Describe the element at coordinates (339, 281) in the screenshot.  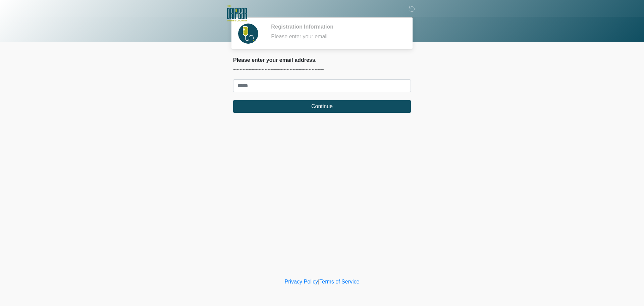
I see `a: Terms of Service` at that location.